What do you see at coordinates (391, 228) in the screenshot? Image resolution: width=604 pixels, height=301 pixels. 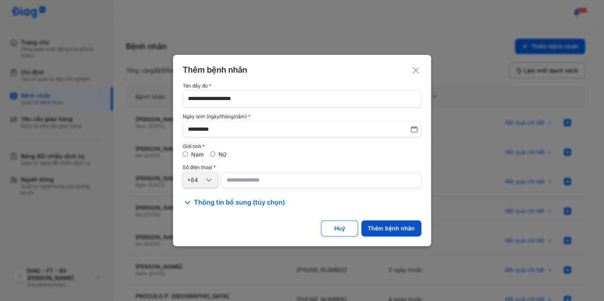 I see `button: Thêm bệnh nhân` at bounding box center [391, 228].